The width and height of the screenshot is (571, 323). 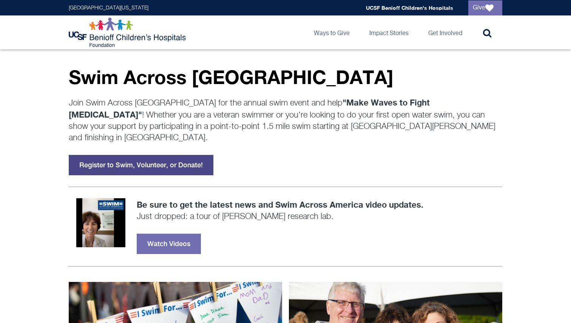 What do you see at coordinates (280, 205) in the screenshot?
I see `strong: Be sure to get the latest news and Swim Across America video updates.` at bounding box center [280, 205].